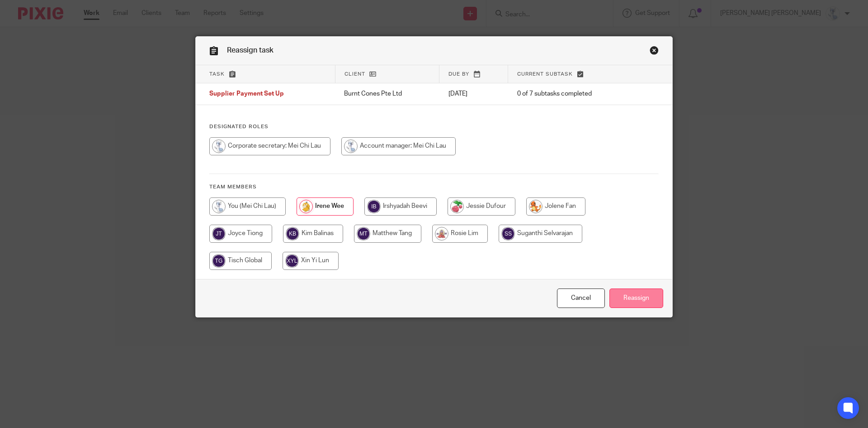 The height and width of the screenshot is (428, 868). Describe the element at coordinates (459, 74) in the screenshot. I see `span: Due by` at that location.